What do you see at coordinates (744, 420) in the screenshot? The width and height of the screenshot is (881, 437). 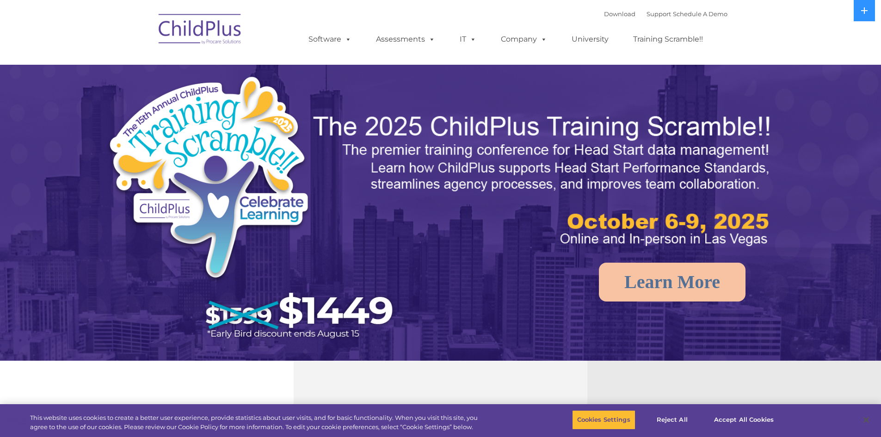 I see `button: Accept All Cookies` at bounding box center [744, 420].